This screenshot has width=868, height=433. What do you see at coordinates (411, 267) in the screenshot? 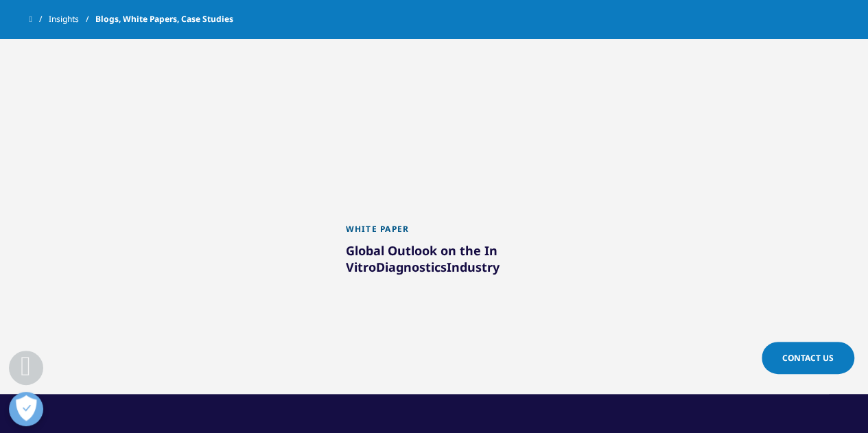
I see `span: Diagnostics` at bounding box center [411, 267].